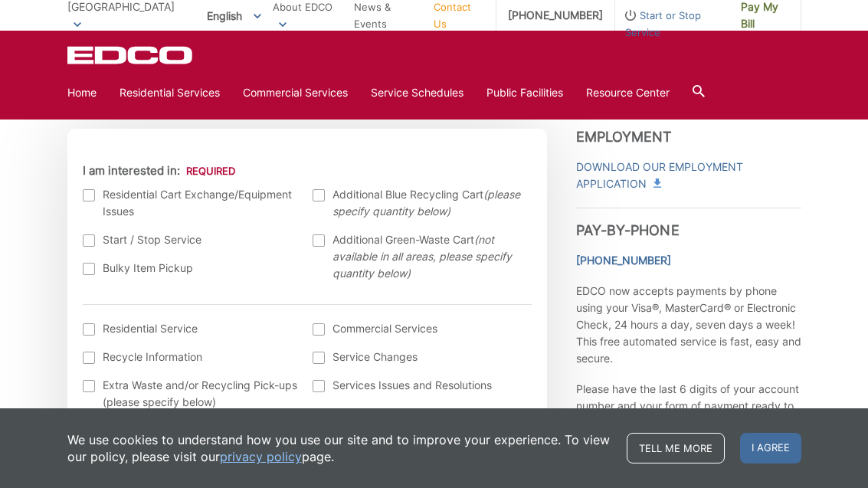 The height and width of the screenshot is (488, 868). Describe the element at coordinates (420, 357) in the screenshot. I see `label: Service Changes` at that location.